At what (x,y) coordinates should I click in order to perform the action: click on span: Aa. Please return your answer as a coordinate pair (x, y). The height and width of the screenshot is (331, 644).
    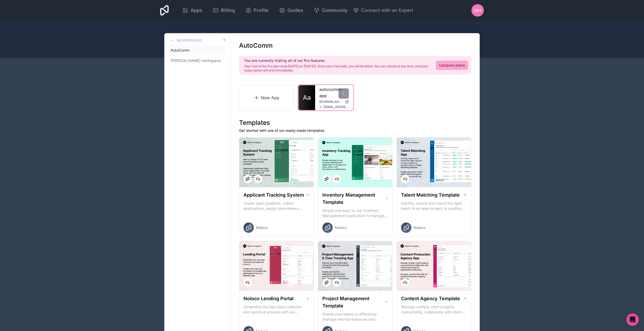
    Looking at the image, I should click on (307, 98).